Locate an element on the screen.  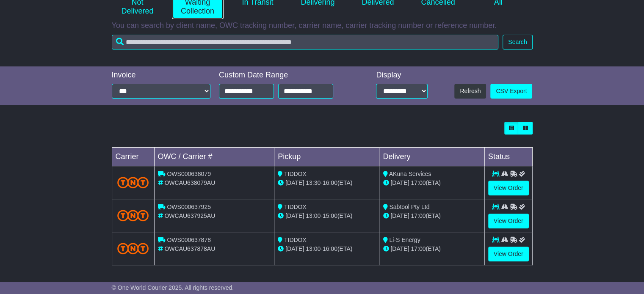
td: Delivery is located at coordinates (432, 157).